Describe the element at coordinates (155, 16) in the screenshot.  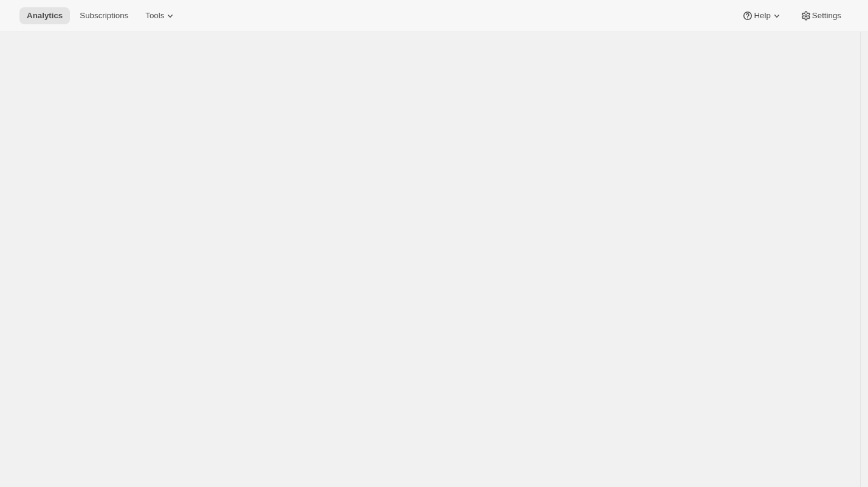
I see `span: Tools` at that location.